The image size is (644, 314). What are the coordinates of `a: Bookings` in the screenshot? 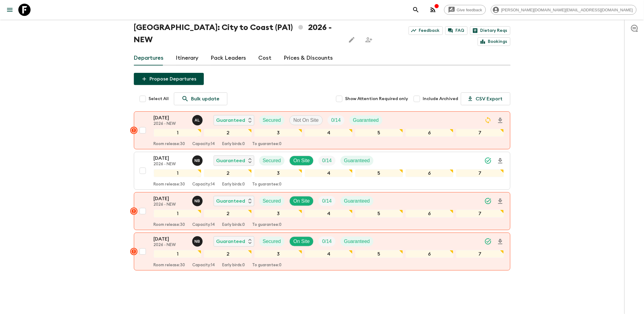 It's located at (494, 42).